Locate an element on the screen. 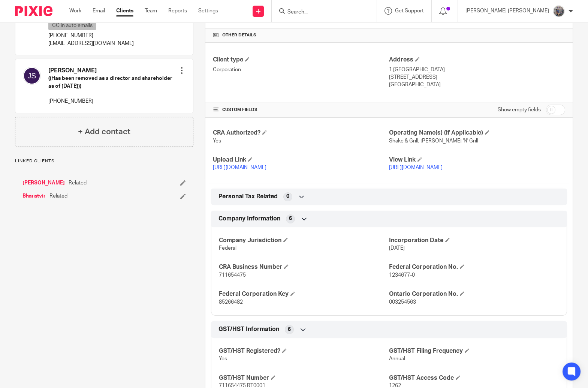 The width and height of the screenshot is (588, 388). h4: CRA Business Number is located at coordinates (304, 267).